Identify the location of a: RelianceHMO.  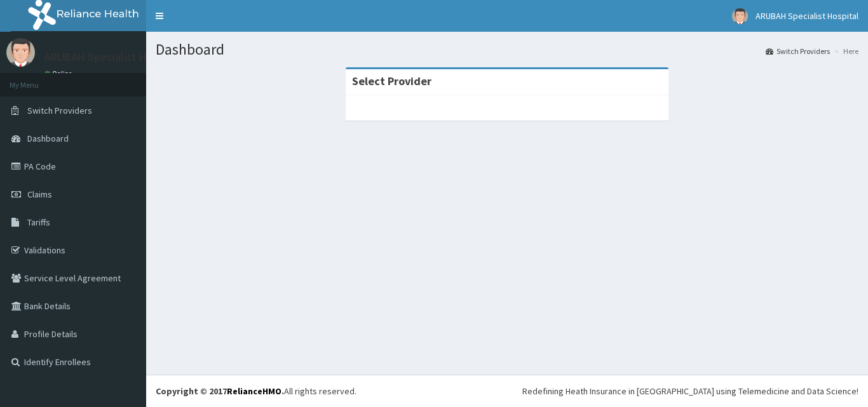
(254, 391).